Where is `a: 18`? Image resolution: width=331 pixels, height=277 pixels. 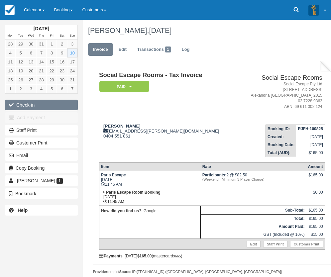
a: 18 is located at coordinates (10, 71).